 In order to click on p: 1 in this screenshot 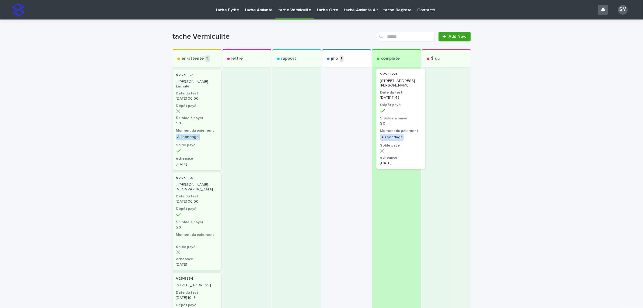, I will do `click(341, 58)`.